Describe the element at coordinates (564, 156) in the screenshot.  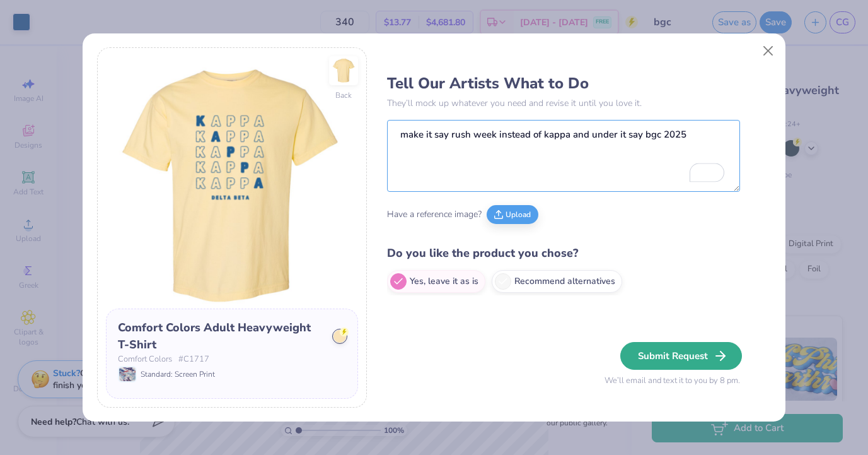
I see `textarea: To enrich screen reader interactions, please activate Accessibility in Grammarly extension settings` at that location.